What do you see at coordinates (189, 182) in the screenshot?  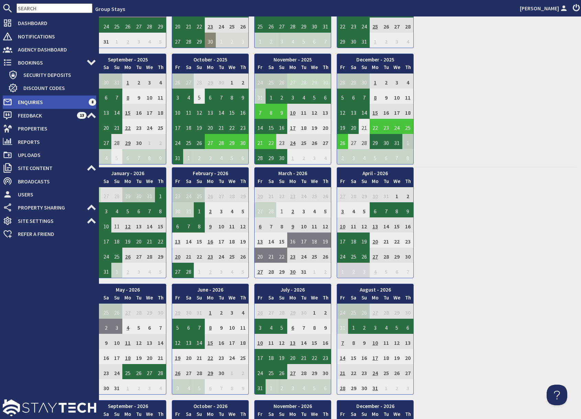 I see `th: Sa` at bounding box center [189, 182].